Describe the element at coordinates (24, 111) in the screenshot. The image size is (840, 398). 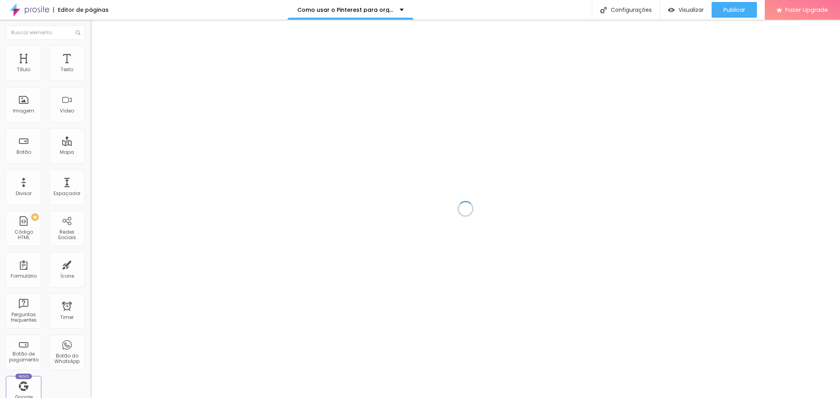
I see `div: Imagem` at that location.